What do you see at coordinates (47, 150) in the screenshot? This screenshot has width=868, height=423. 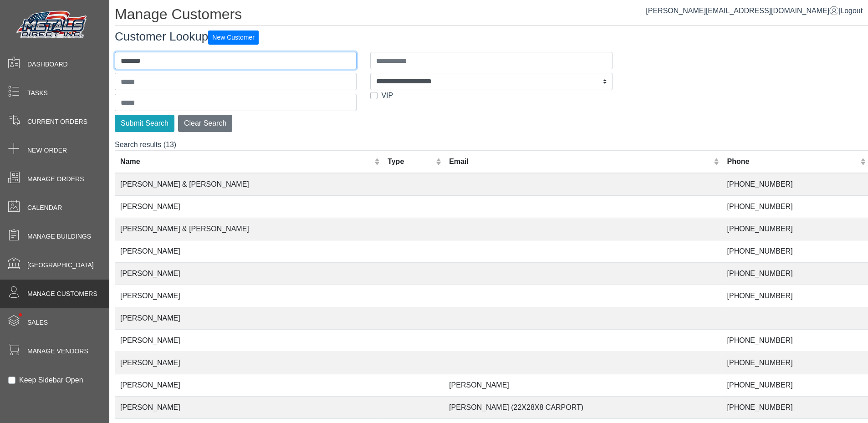 I see `span: New Order` at bounding box center [47, 150].